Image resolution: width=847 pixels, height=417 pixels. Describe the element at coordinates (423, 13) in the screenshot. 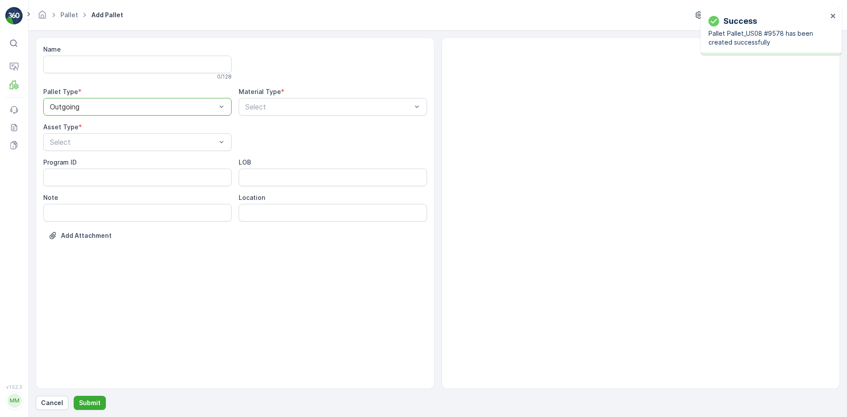

I see `p: Pallet_US08 #9573` at that location.